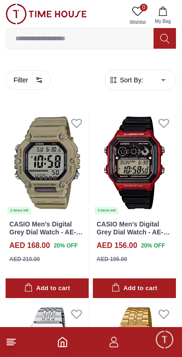 This screenshot has width=182, height=357. What do you see at coordinates (163, 21) in the screenshot?
I see `span: My Bag` at bounding box center [163, 21].